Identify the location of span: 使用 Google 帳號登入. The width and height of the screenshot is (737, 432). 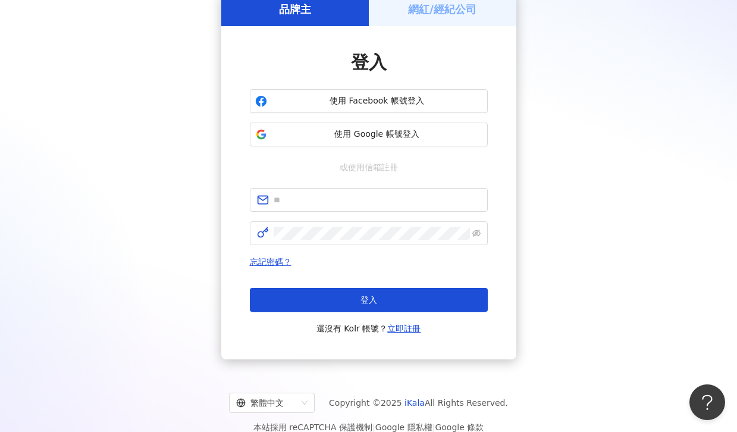
(377, 134).